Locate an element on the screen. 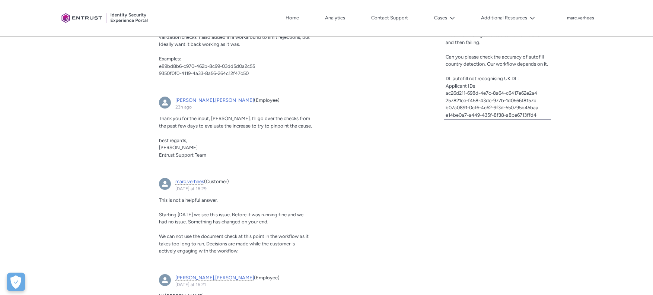  a: 23h ago is located at coordinates (184, 107).